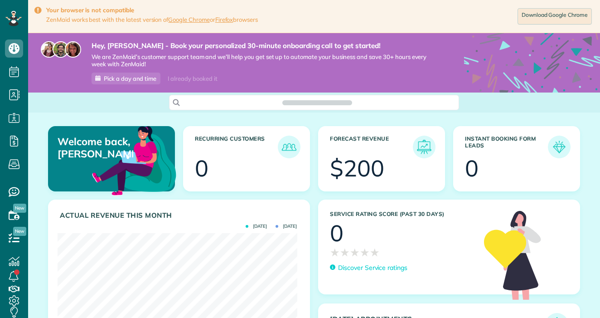  Describe the element at coordinates (192, 78) in the screenshot. I see `div: I already booked it` at that location.